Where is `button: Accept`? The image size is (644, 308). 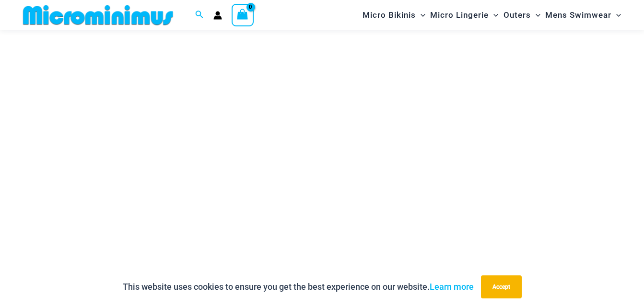
button: Accept is located at coordinates (501, 287).